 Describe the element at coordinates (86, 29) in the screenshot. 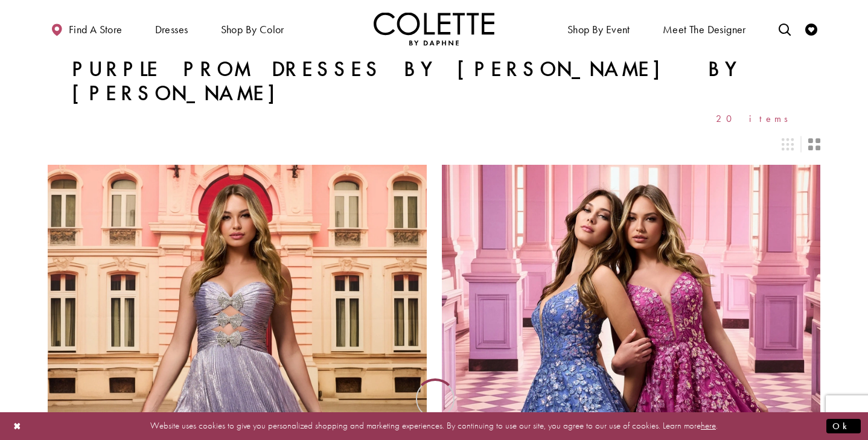

I see `a: Find a store` at that location.